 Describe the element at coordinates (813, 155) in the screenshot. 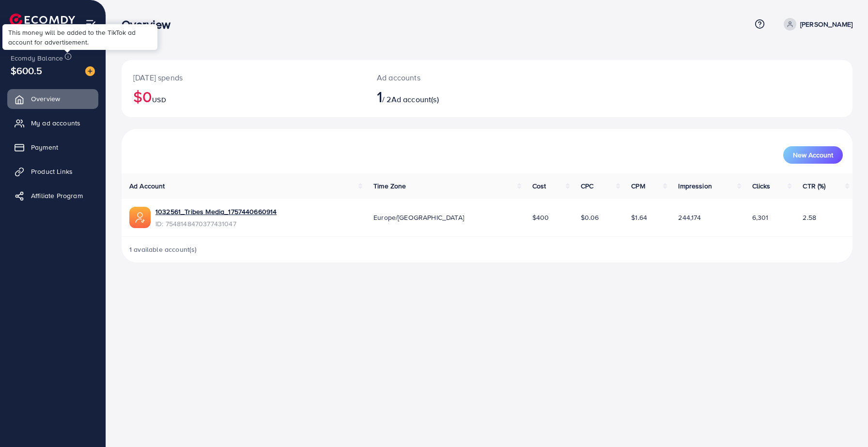

I see `button: New Account` at that location.